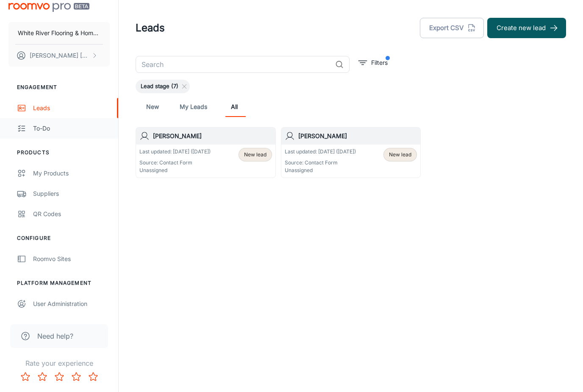  I want to click on div: My Products, so click(71, 174).